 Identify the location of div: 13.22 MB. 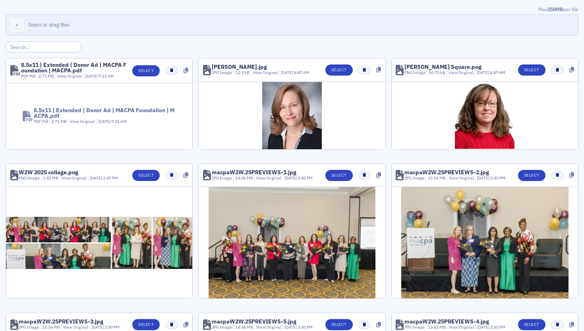
(436, 327).